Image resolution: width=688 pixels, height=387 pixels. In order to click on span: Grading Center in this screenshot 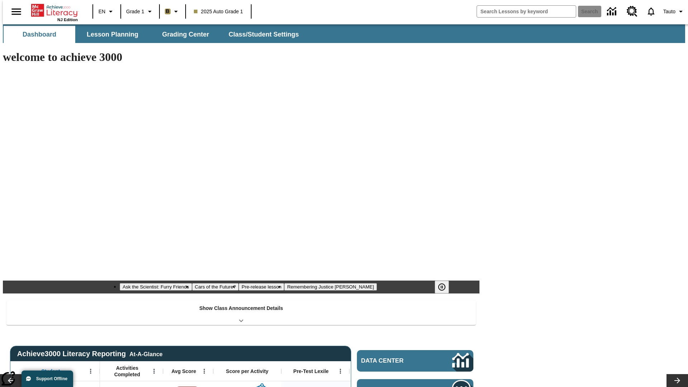, I will do `click(185, 34)`.